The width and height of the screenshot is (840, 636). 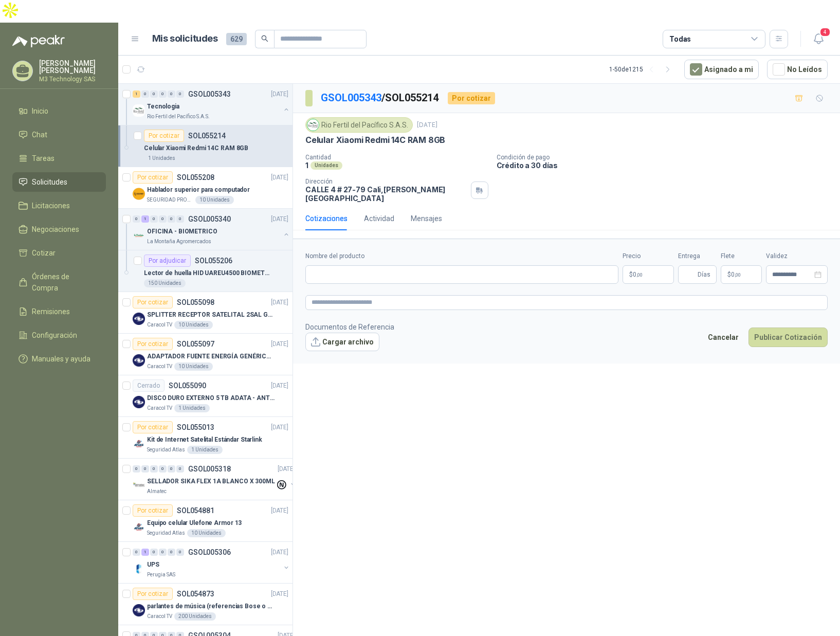 I want to click on span: Días, so click(x=704, y=275).